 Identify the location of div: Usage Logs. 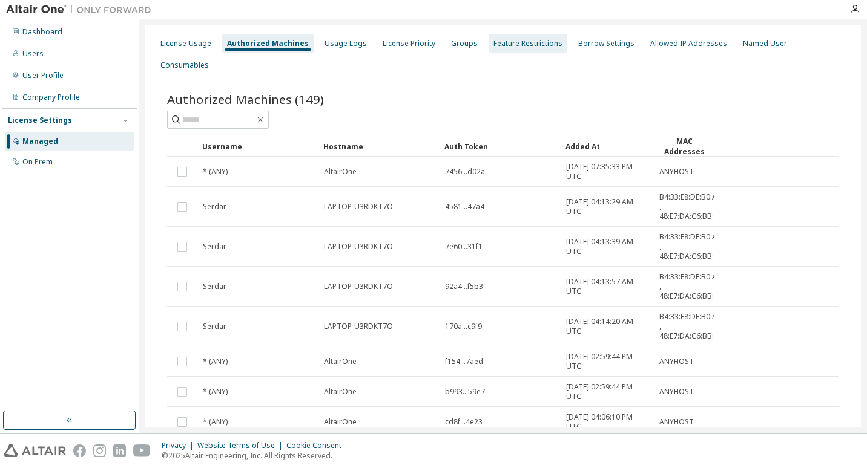
(346, 44).